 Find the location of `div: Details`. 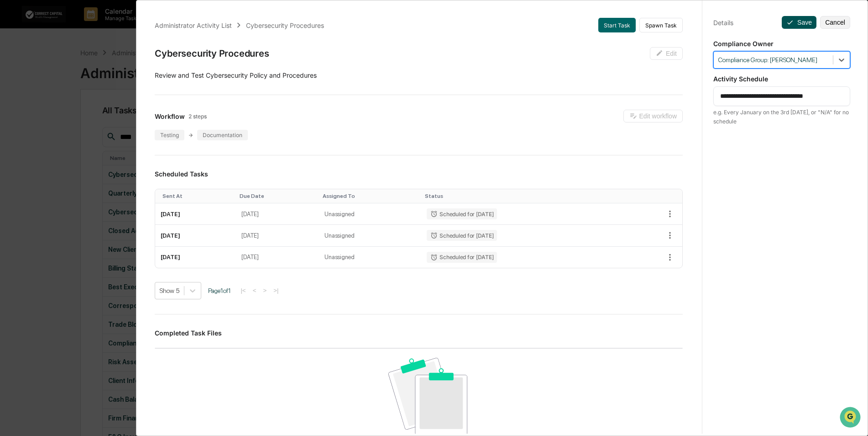

div: Details is located at coordinates (723, 23).